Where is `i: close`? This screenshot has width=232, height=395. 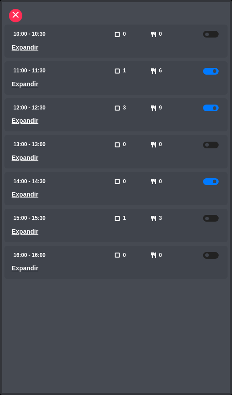 i: close is located at coordinates (16, 15).